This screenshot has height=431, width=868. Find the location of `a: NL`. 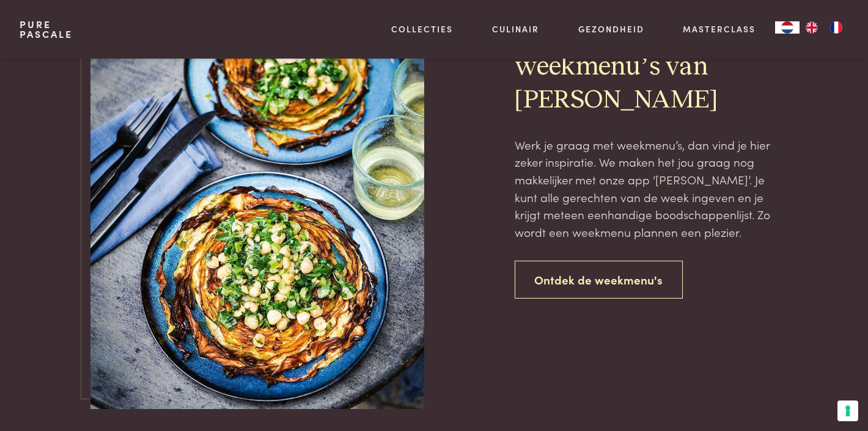

a: NL is located at coordinates (787, 27).